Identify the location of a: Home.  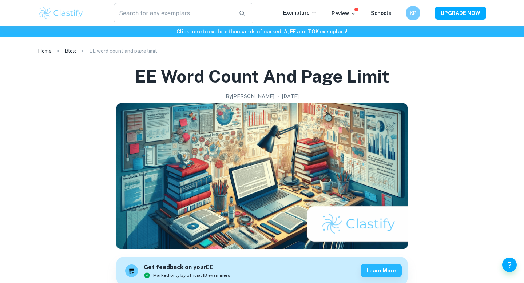
(45, 51).